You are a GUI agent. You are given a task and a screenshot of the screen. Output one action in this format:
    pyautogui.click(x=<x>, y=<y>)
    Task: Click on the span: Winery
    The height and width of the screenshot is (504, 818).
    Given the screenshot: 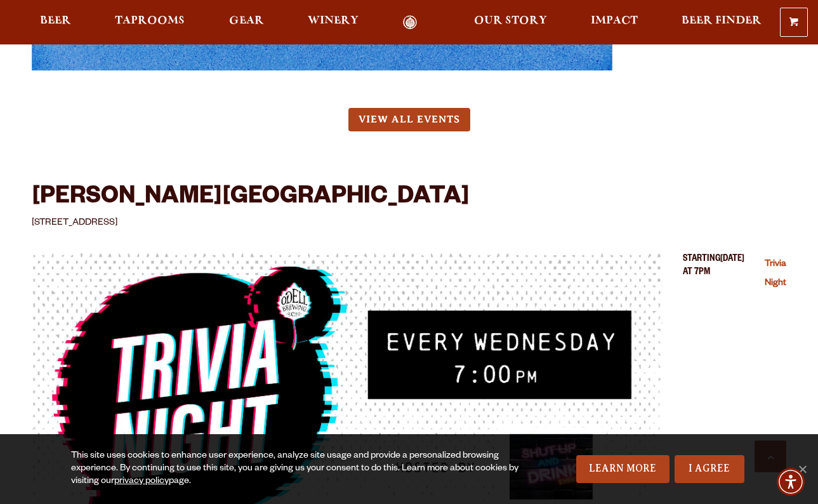 What is the action you would take?
    pyautogui.click(x=333, y=21)
    